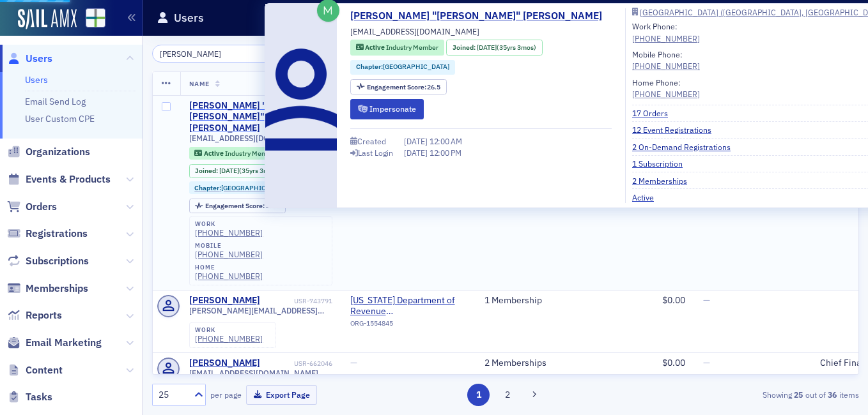 Image resolution: width=868 pixels, height=415 pixels. What do you see at coordinates (47, 19) in the screenshot?
I see `a: SailAMX` at bounding box center [47, 19].